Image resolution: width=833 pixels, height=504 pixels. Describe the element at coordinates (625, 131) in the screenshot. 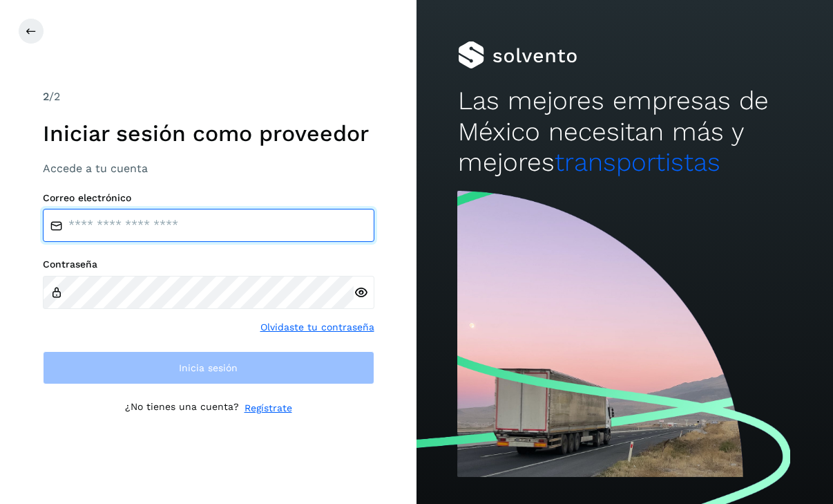

I see `h2: Las mejores empresas de México necesitan más y mejores` at that location.